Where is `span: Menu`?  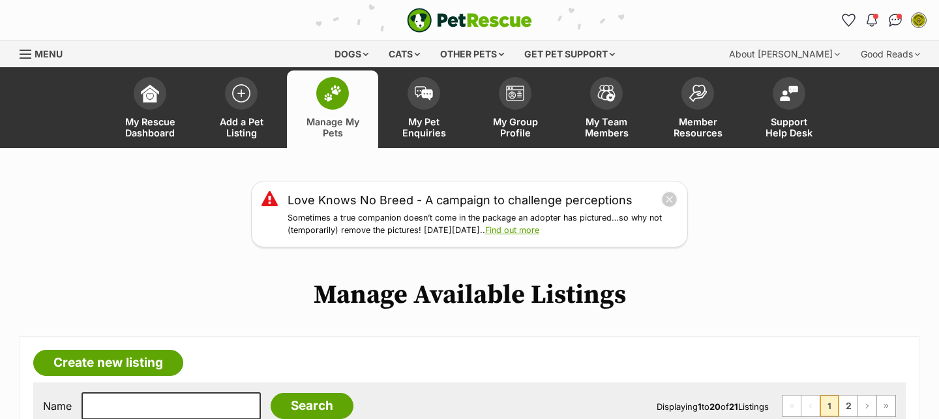 span: Menu is located at coordinates (48, 53).